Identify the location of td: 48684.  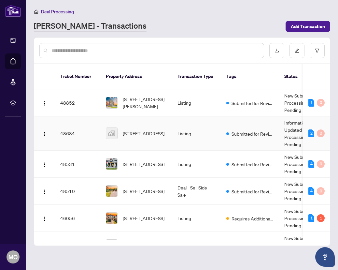
(78, 133).